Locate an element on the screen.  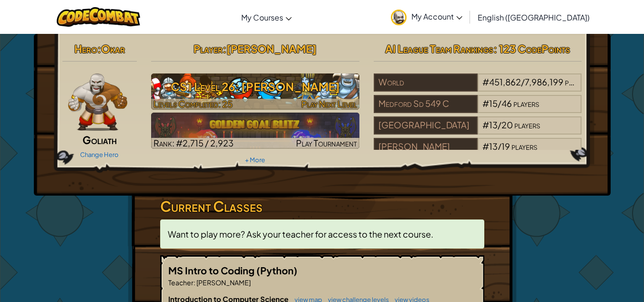
span: Goliath is located at coordinates (100, 140).